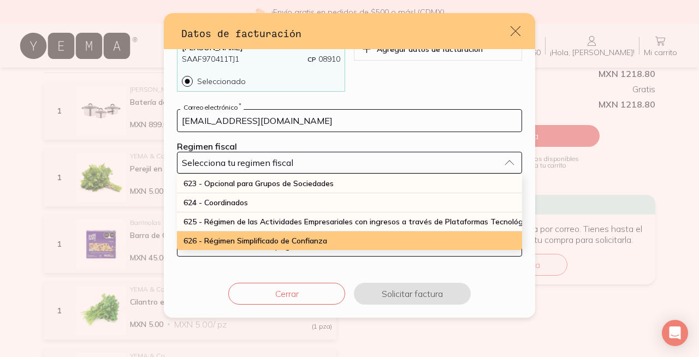 This screenshot has height=357, width=699. Describe the element at coordinates (212, 107) in the screenshot. I see `label: Correo electrónico` at that location.